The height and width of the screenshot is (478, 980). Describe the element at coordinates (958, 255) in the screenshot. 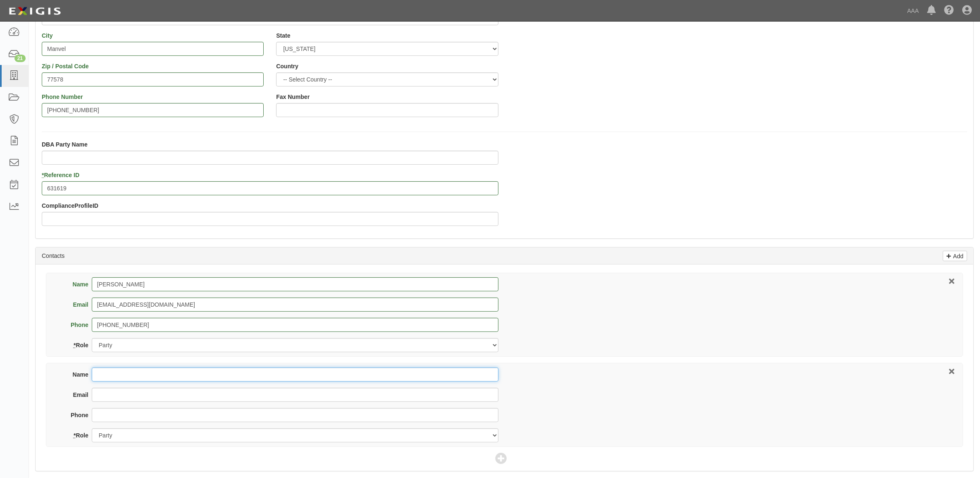

I see `p: Add` at that location.